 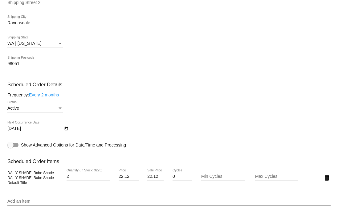 What do you see at coordinates (169, 159) in the screenshot?
I see `h3: Scheduled Order Items` at bounding box center [169, 159].